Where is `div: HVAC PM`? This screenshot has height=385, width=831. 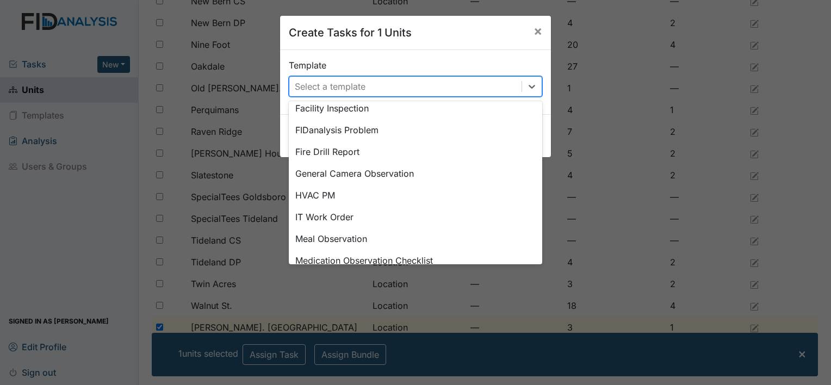 div: HVAC PM is located at coordinates (416, 195).